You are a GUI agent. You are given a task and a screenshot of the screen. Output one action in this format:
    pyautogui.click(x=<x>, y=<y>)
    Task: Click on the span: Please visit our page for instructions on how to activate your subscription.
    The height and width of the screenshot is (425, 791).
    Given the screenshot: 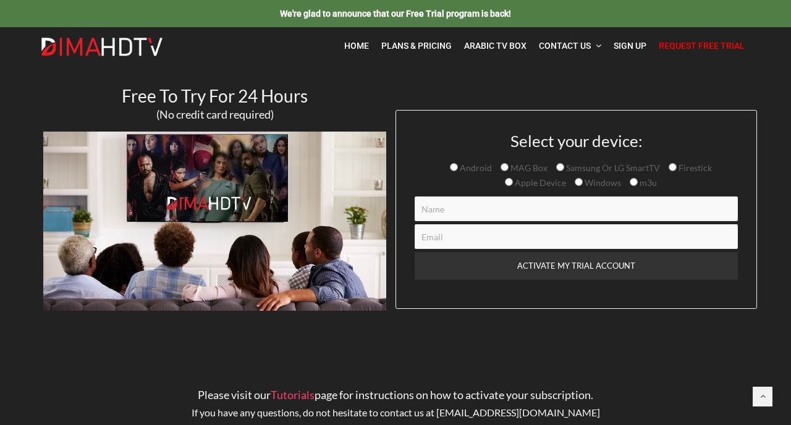 What is the action you would take?
    pyautogui.click(x=395, y=395)
    